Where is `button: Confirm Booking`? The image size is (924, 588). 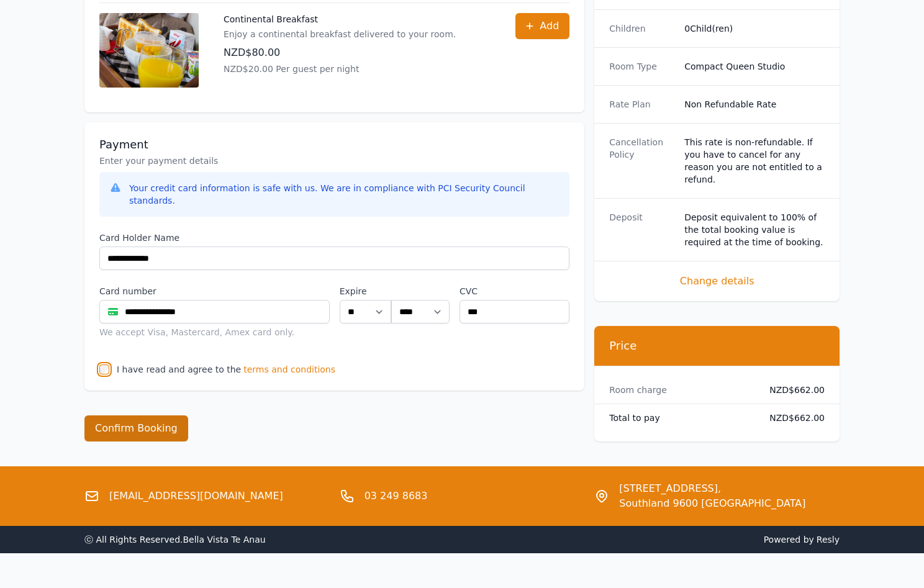
button: Confirm Booking is located at coordinates (136, 429).